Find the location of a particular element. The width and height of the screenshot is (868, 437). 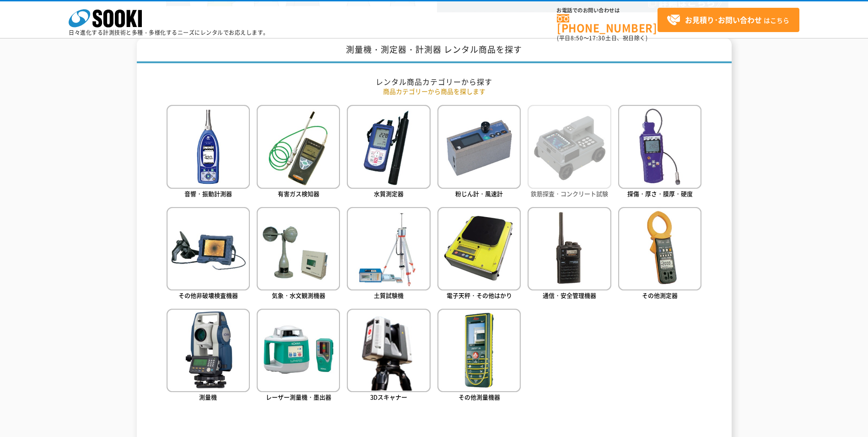

span: 電子天秤・その他はかり is located at coordinates (479, 294).